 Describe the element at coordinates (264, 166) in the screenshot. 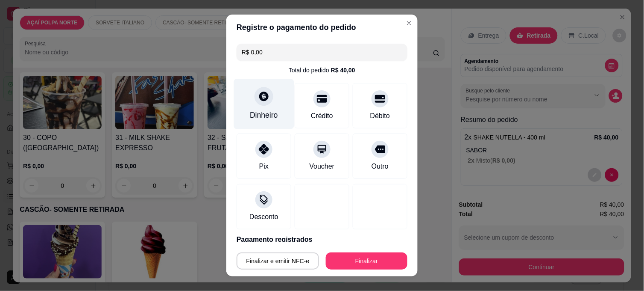

I see `div: Pix` at that location.